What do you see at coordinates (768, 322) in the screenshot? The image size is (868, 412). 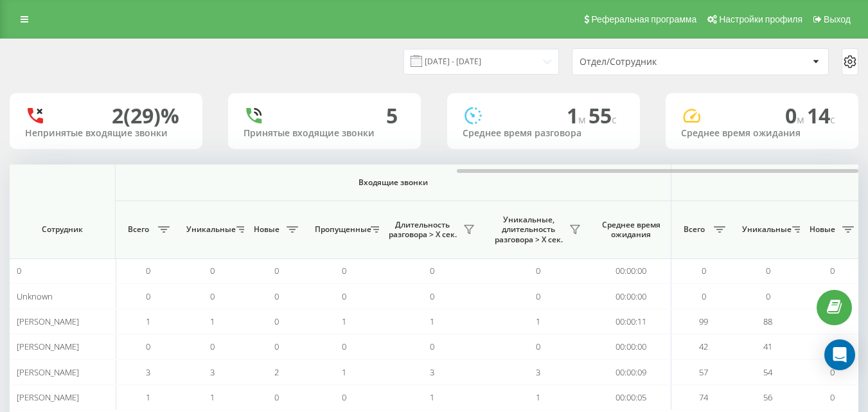 I see `span: 88` at bounding box center [768, 322].